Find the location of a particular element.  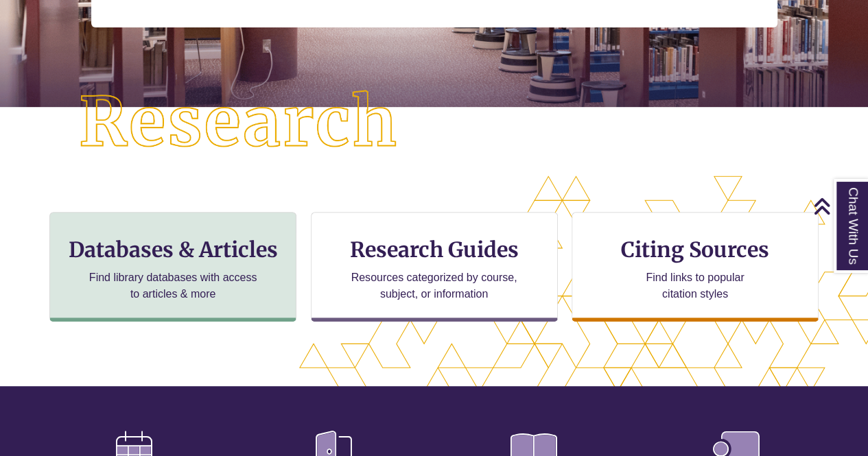

h3: Research Guides is located at coordinates (434, 249).